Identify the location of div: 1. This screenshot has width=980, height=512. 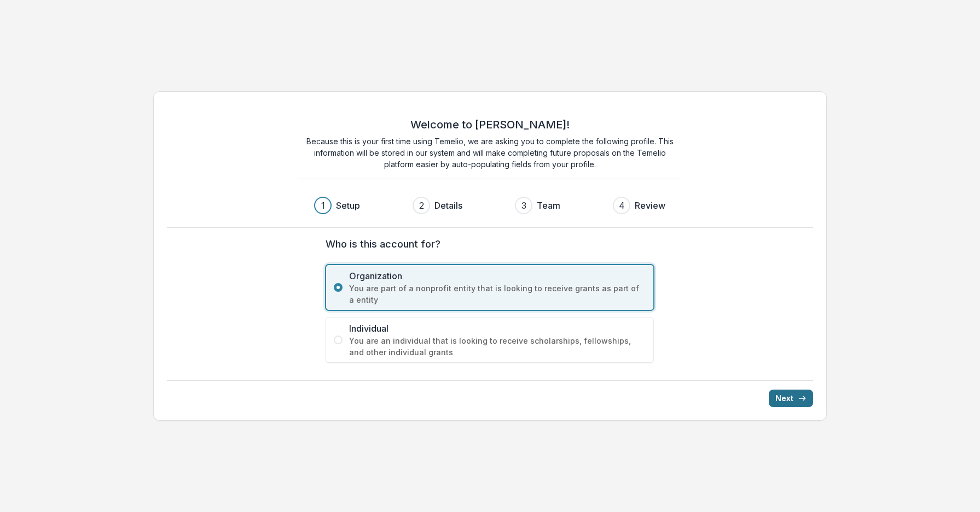
(322, 205).